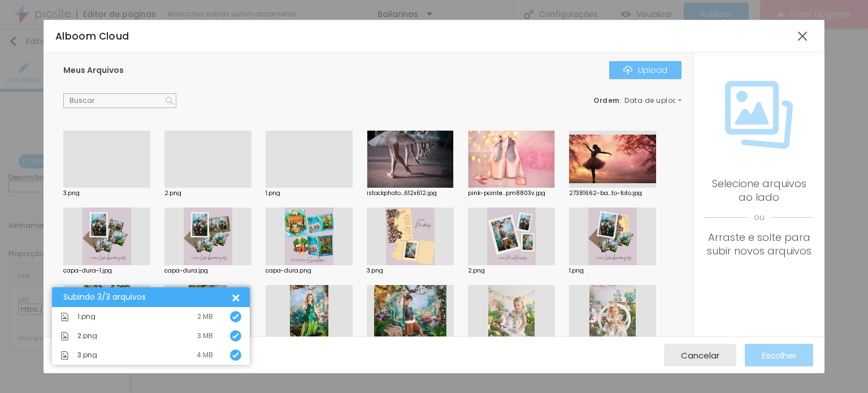  Describe the element at coordinates (146, 297) in the screenshot. I see `div: Subindo 3/3 arquivos` at that location.